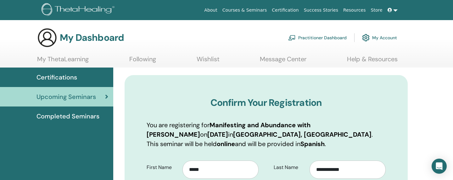  Describe the element at coordinates (63, 61) in the screenshot. I see `a: My ThetaLearning` at that location.